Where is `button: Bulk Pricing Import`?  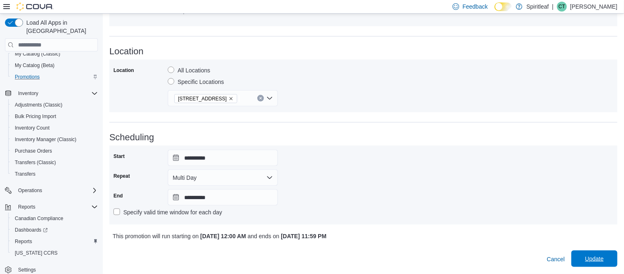 button: Bulk Pricing Import is located at coordinates (55, 116).